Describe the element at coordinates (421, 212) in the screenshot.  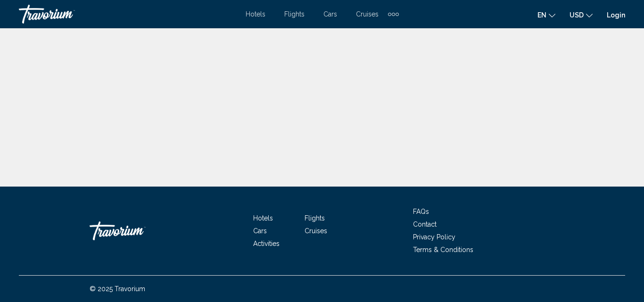
I see `a: FAQs` at that location.